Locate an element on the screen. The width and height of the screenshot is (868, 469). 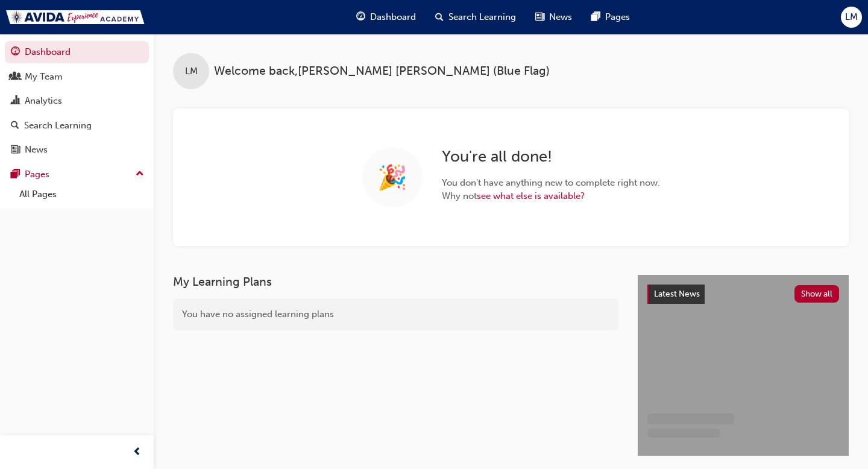
a: pages-iconPages is located at coordinates (610, 17).